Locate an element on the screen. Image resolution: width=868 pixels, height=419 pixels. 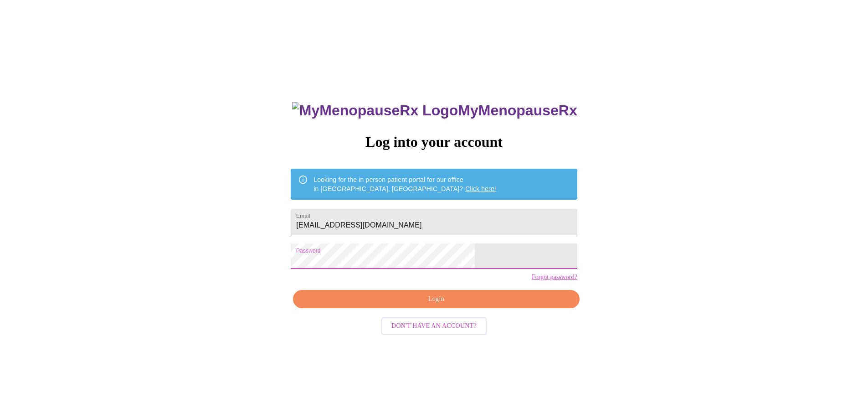
img: MyMenopauseRx Logo is located at coordinates (375, 111).